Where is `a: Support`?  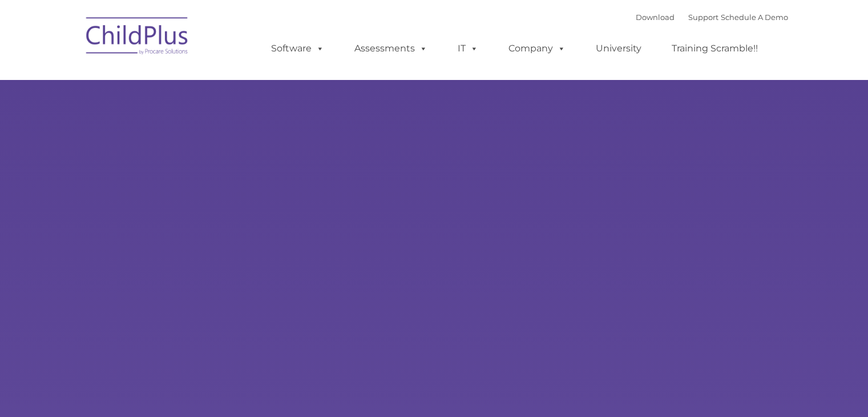 a: Support is located at coordinates (703, 17).